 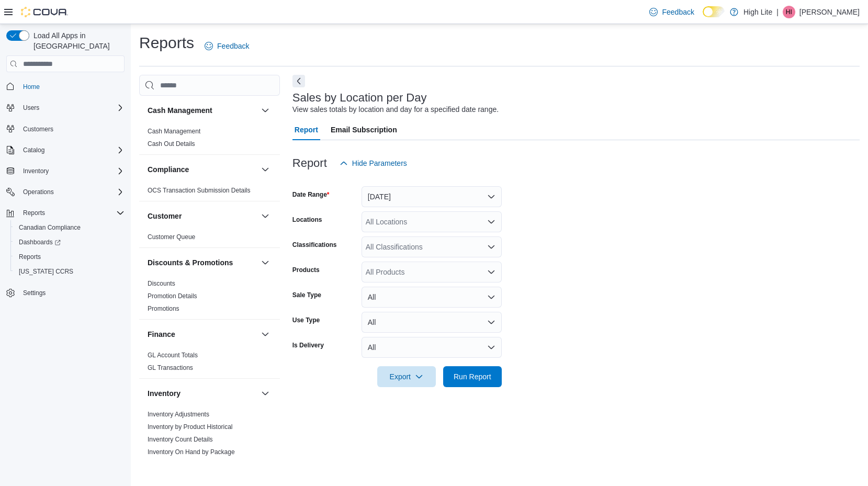 I want to click on label: Sale Type, so click(x=306, y=295).